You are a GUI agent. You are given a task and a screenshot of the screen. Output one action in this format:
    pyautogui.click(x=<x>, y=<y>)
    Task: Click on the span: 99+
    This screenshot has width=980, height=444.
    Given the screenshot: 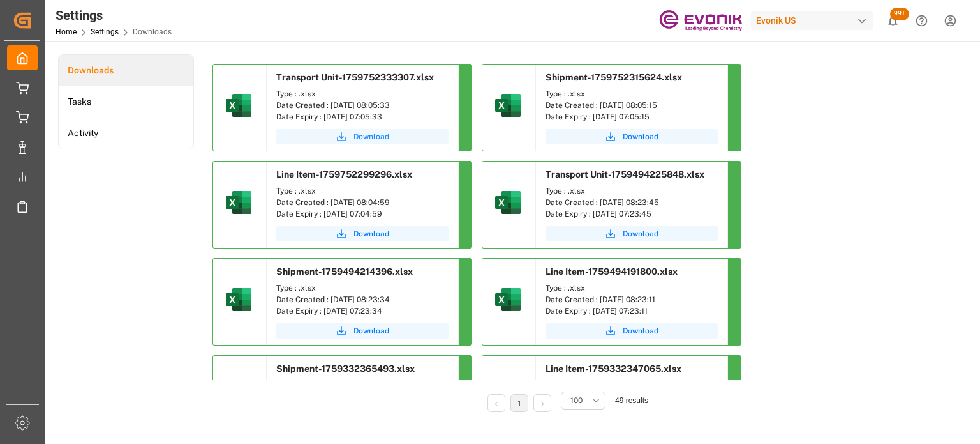 What is the action you would take?
    pyautogui.click(x=900, y=14)
    